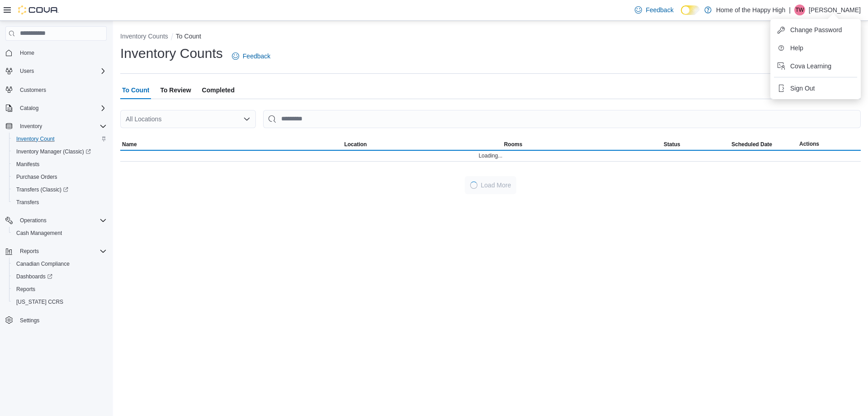 The width and height of the screenshot is (868, 416). Describe the element at coordinates (56, 197) in the screenshot. I see `nav: Complex example` at that location.